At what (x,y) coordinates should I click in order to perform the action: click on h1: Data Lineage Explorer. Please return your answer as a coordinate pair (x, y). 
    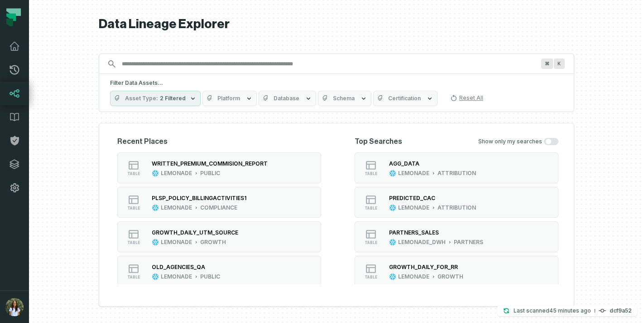
    Looking at the image, I should click on (337, 24).